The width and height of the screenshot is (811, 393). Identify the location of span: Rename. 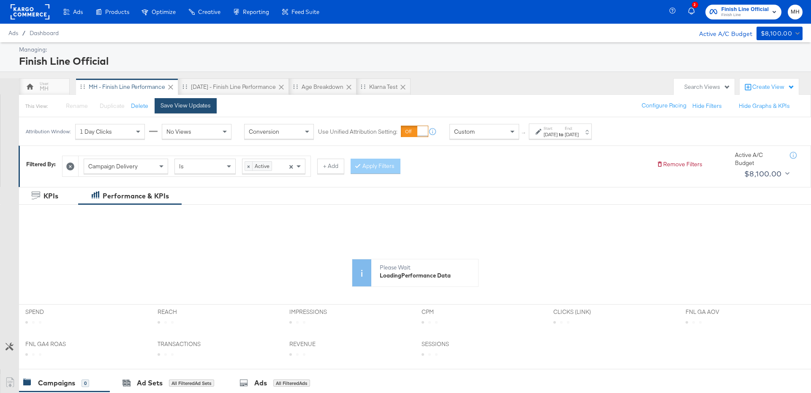
(77, 106).